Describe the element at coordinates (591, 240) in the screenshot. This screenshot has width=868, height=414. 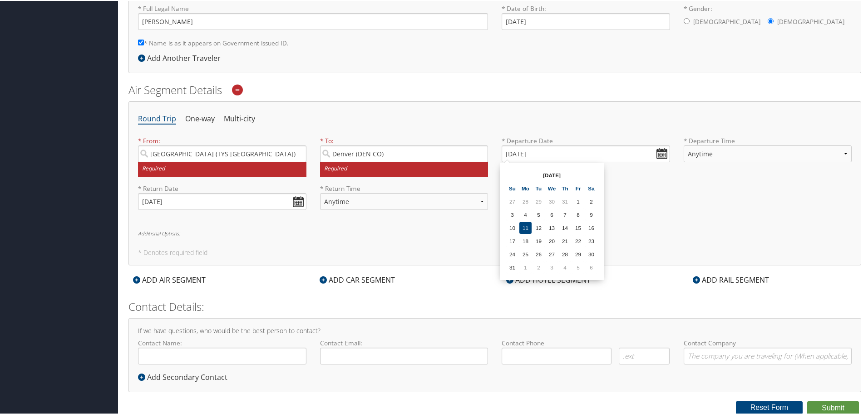
I see `td: 23` at that location.